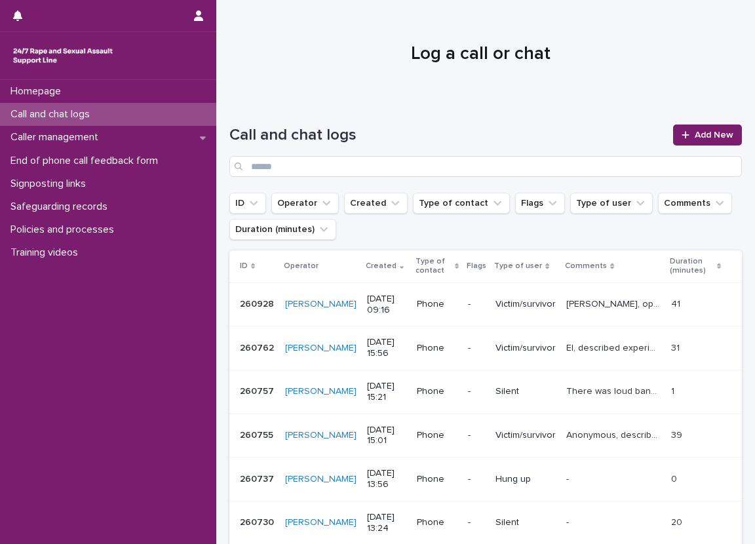 This screenshot has width=755, height=544. What do you see at coordinates (707, 135) in the screenshot?
I see `a: Add New` at bounding box center [707, 135].